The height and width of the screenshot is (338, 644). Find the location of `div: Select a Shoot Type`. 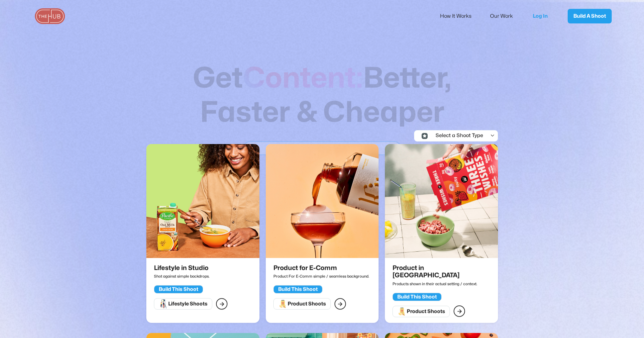

div: Select a Shoot Type is located at coordinates (456, 136).